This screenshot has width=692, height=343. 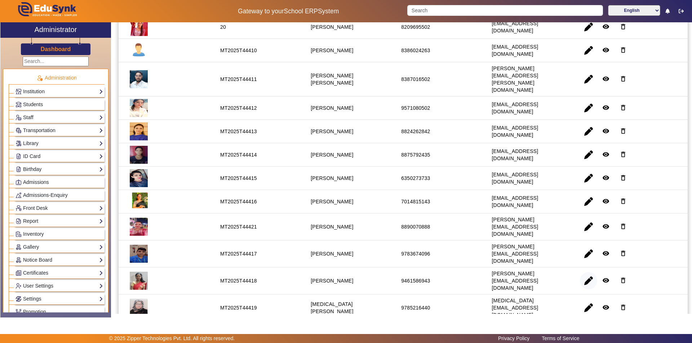 What do you see at coordinates (239, 227) in the screenshot?
I see `div: MT2025T44421` at bounding box center [239, 227].